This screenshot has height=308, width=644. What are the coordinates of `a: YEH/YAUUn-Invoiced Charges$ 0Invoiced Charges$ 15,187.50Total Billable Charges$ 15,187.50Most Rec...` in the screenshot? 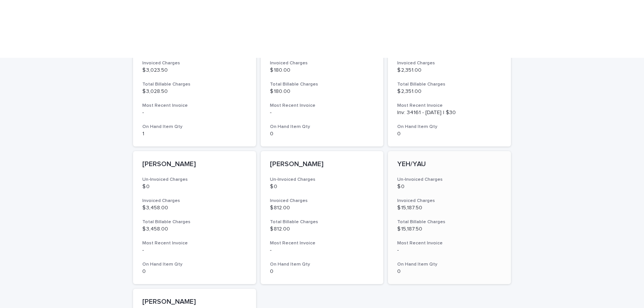 It's located at (450, 218).